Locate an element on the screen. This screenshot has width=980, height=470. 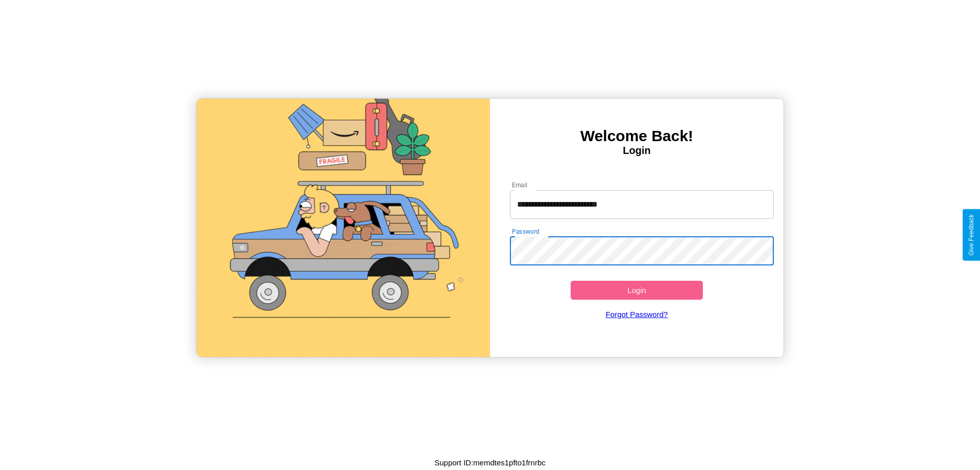
h3: Welcome Back! is located at coordinates (636, 136).